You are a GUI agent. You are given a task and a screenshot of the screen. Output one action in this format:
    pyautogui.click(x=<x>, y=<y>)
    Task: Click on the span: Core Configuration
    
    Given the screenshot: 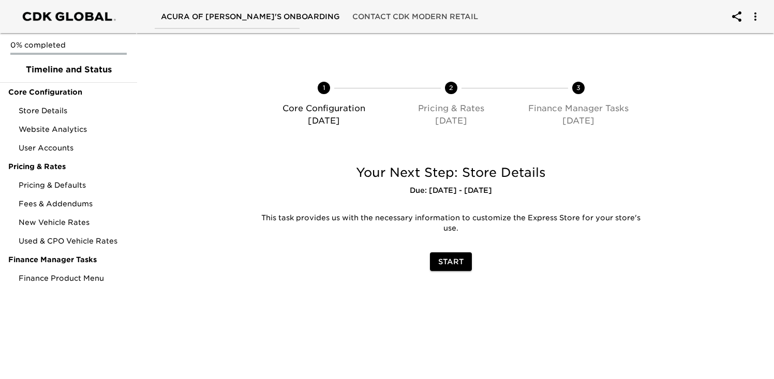 What is the action you would take?
    pyautogui.click(x=68, y=92)
    